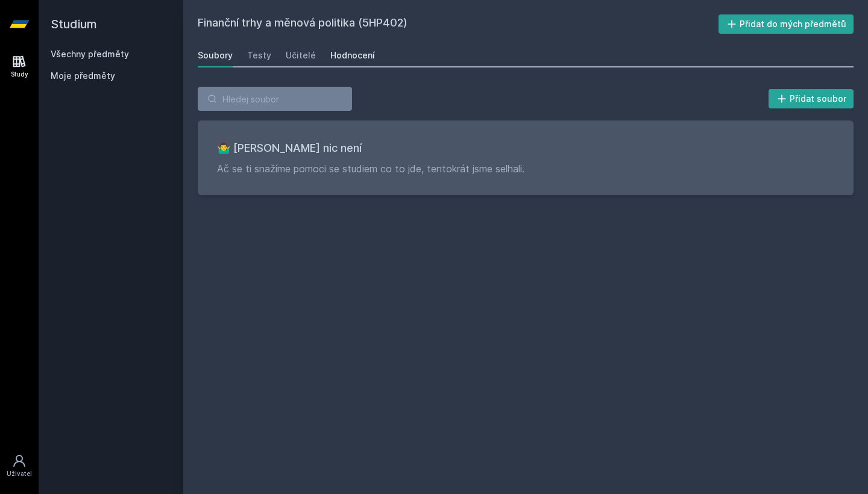 The height and width of the screenshot is (494, 868). Describe the element at coordinates (526, 168) in the screenshot. I see `p: Ač se ti snažíme pomoci se studiem co to jde, tentokrát jsme selhali.` at that location.